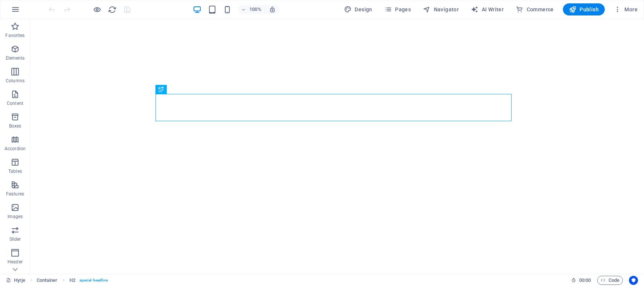  I want to click on button: Navigator, so click(441, 10).